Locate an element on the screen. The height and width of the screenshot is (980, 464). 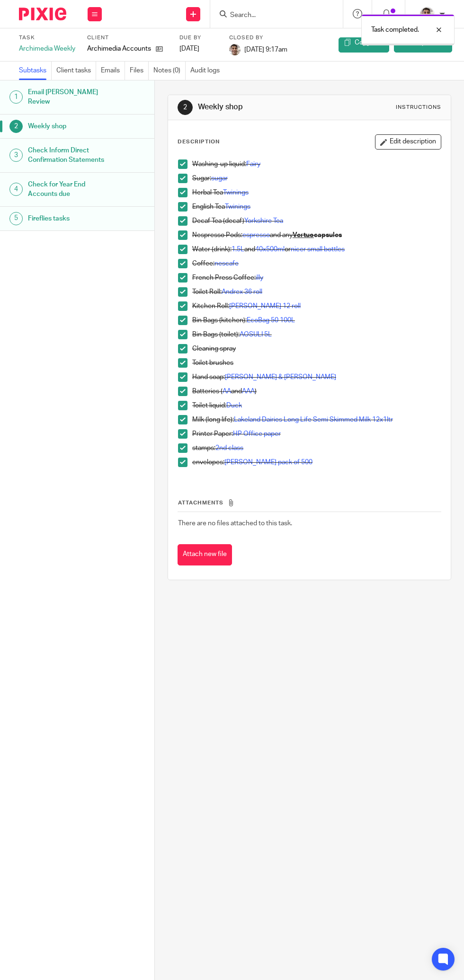
label: Due by is located at coordinates (198, 38).